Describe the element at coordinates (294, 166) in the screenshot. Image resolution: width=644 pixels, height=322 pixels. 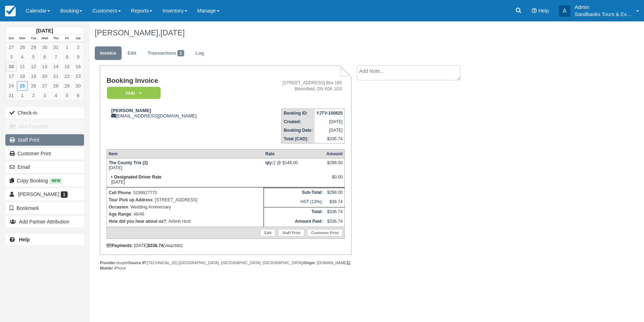
I see `td: 2 @ $149.00` at that location.